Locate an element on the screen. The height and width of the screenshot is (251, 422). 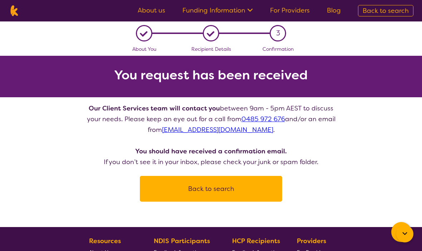
b: Our Client Services team will contact you is located at coordinates (154, 108).